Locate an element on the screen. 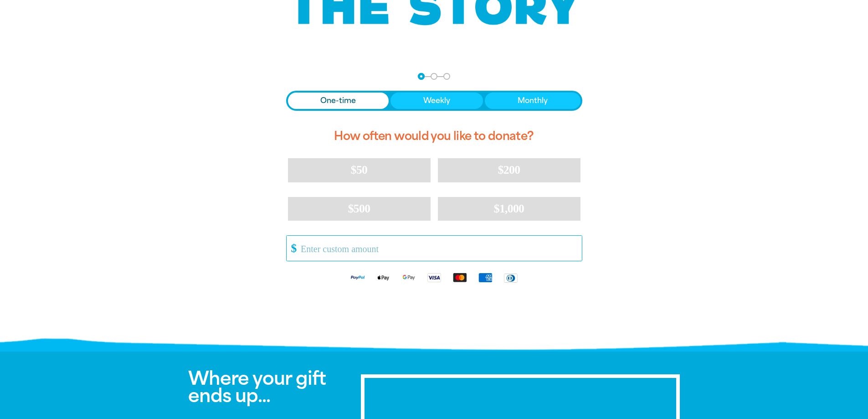 This screenshot has height=419, width=868. span: $500 is located at coordinates (359, 208).